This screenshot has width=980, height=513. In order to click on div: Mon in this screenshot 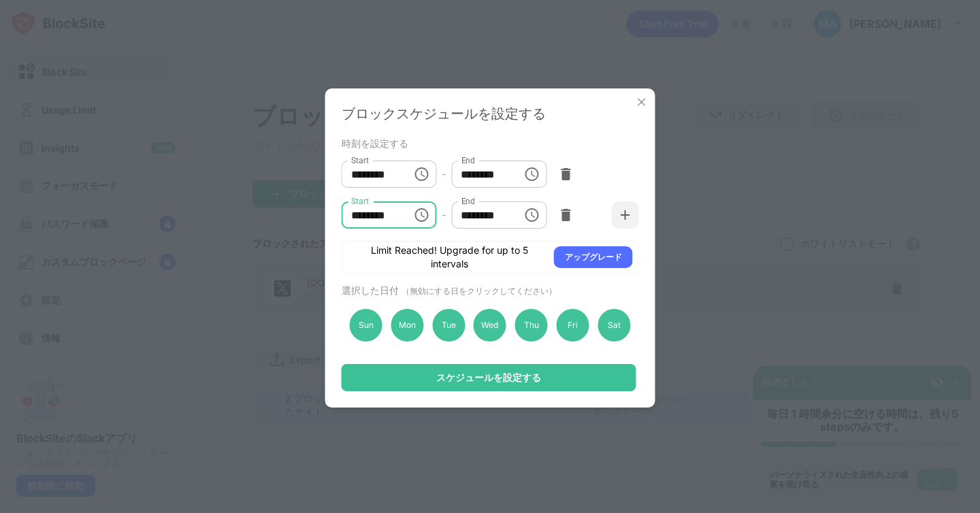, I will do `click(407, 325)`.